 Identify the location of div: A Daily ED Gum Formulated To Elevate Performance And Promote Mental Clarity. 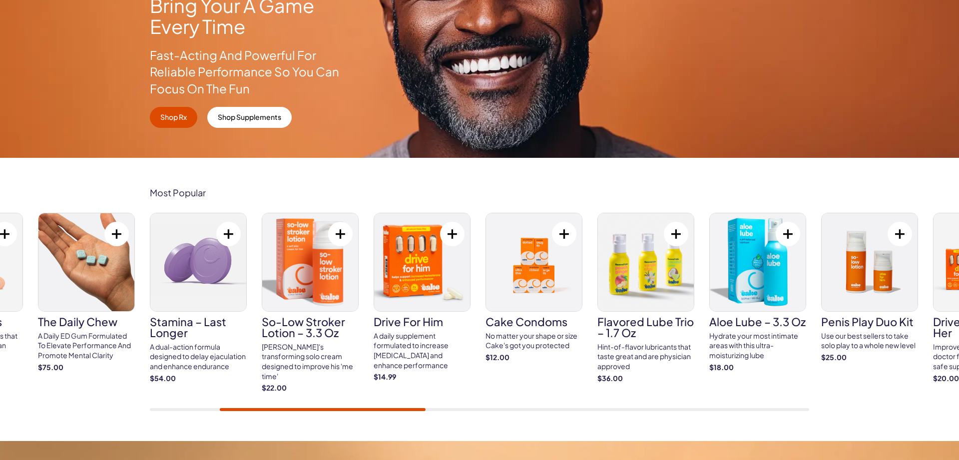
(86, 345).